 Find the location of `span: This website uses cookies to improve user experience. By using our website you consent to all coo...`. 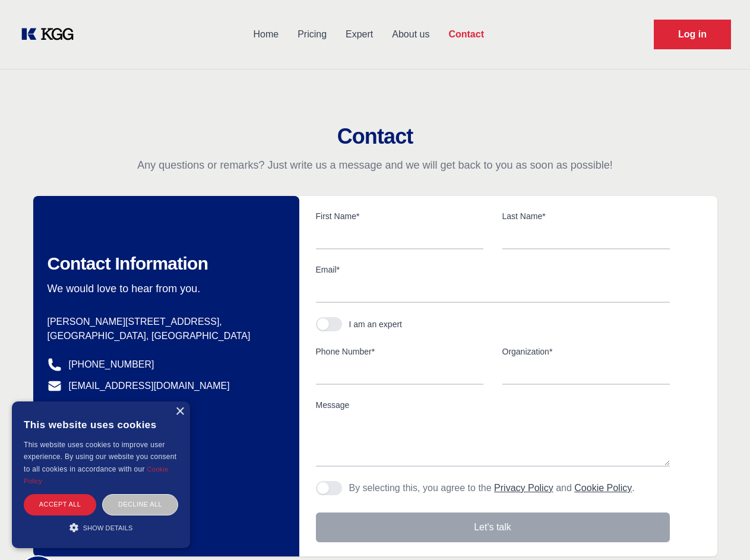

span: This website uses cookies to improve user experience. By using our website you consent to all coo... is located at coordinates (100, 456).